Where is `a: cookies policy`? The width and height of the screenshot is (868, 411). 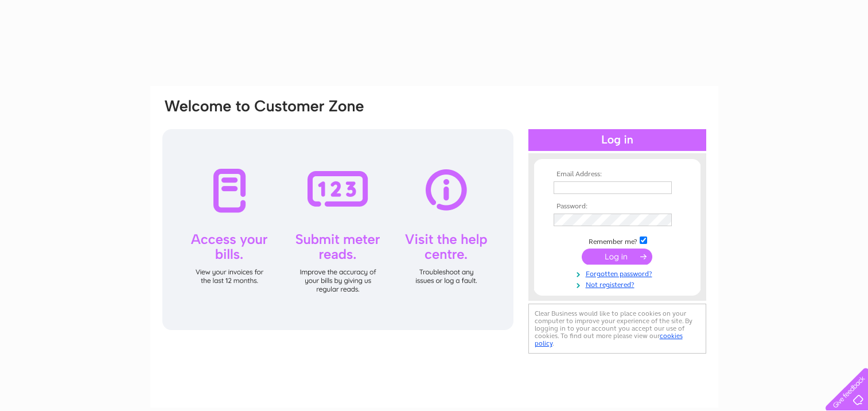 a: cookies policy is located at coordinates (609, 339).